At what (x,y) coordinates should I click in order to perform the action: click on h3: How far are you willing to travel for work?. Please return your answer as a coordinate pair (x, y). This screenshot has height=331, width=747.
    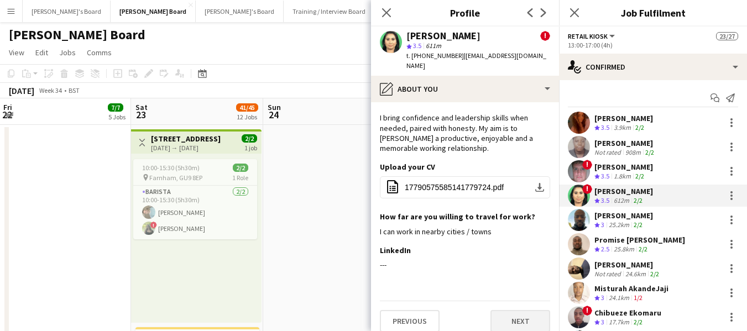
    Looking at the image, I should click on (457, 217).